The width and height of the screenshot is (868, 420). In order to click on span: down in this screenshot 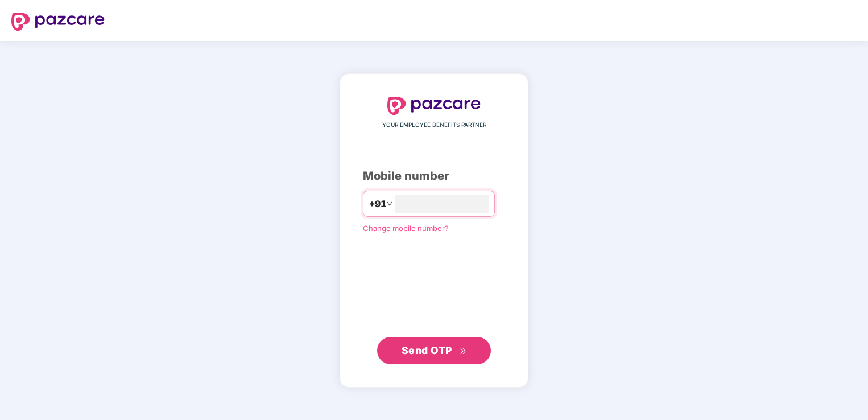, I will do `click(390, 204)`.